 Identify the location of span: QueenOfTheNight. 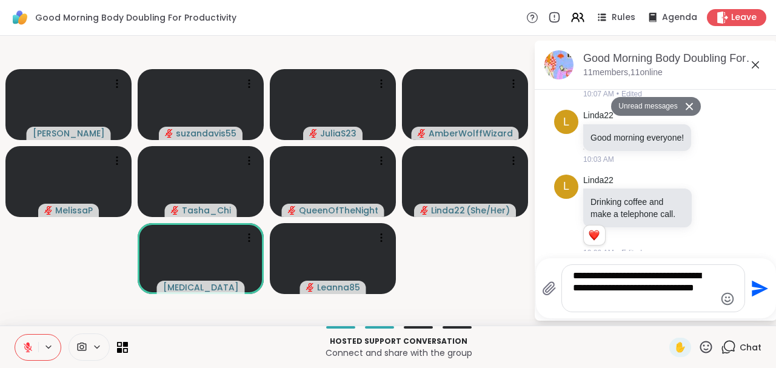
(338, 210).